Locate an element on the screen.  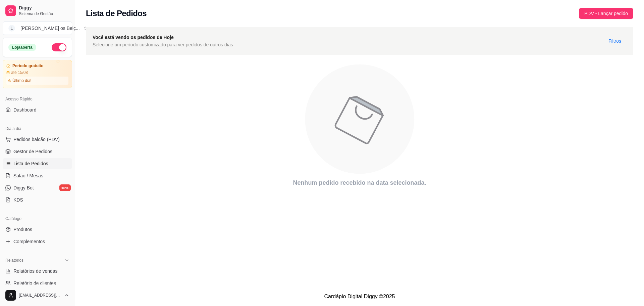
span: L is located at coordinates (12, 28).